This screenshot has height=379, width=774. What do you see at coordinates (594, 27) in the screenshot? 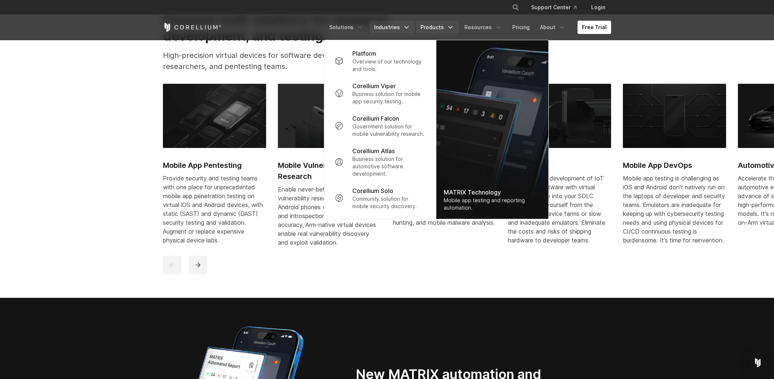
I see `a: Free Trial` at bounding box center [594, 27].